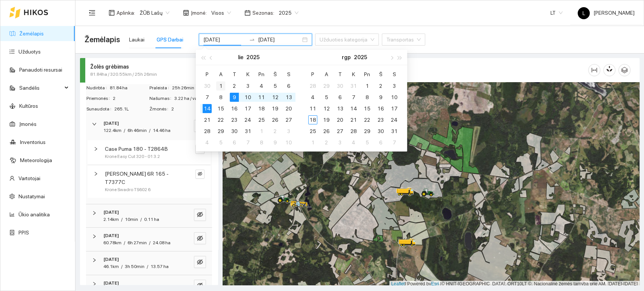 The width and height of the screenshot is (644, 291). I want to click on div: 2, so click(381, 86).